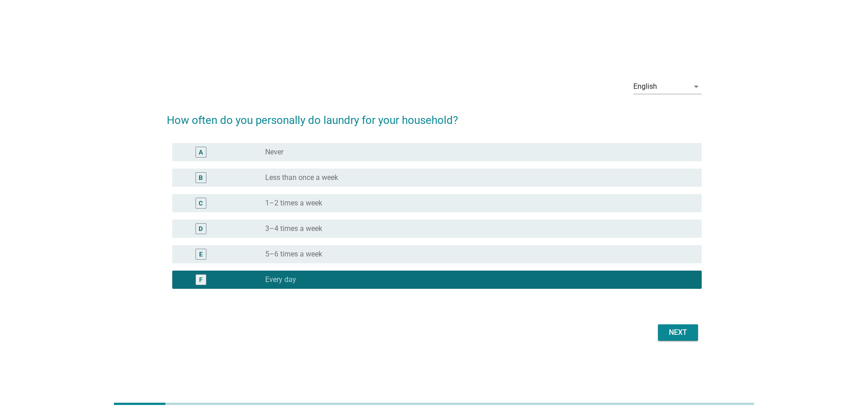  What do you see at coordinates (434, 116) in the screenshot?
I see `h2: How often do you personally do laundry for your household?` at bounding box center [434, 116].